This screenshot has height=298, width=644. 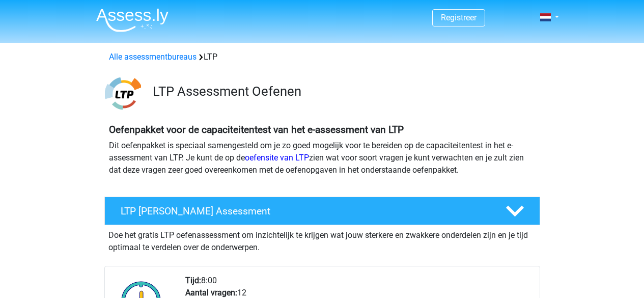 What do you see at coordinates (277, 157) in the screenshot?
I see `a: oefensite van LTP` at bounding box center [277, 157].